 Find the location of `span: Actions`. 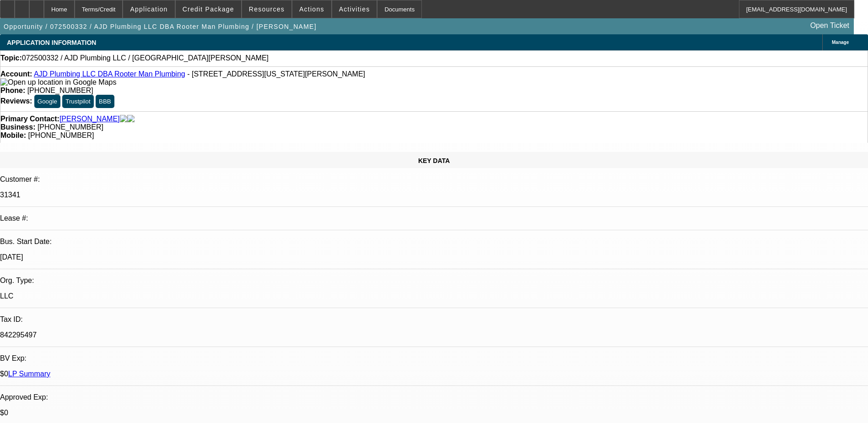

span: Actions is located at coordinates (311, 9).